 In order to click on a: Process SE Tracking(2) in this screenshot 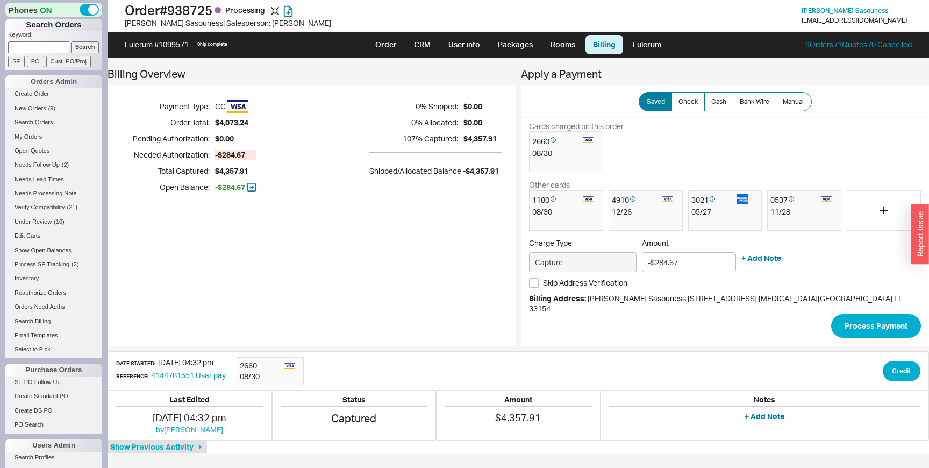, I will do `click(54, 264)`.